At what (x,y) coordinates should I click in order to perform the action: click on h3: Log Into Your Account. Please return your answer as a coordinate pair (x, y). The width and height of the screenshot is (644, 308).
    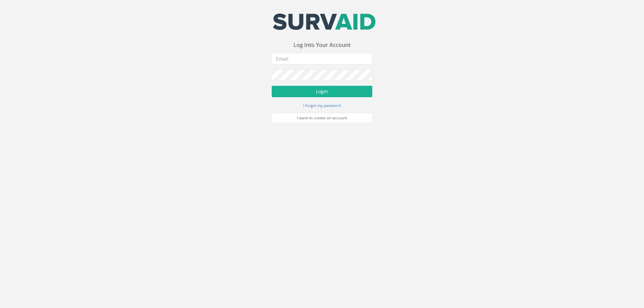
    Looking at the image, I should click on (322, 45).